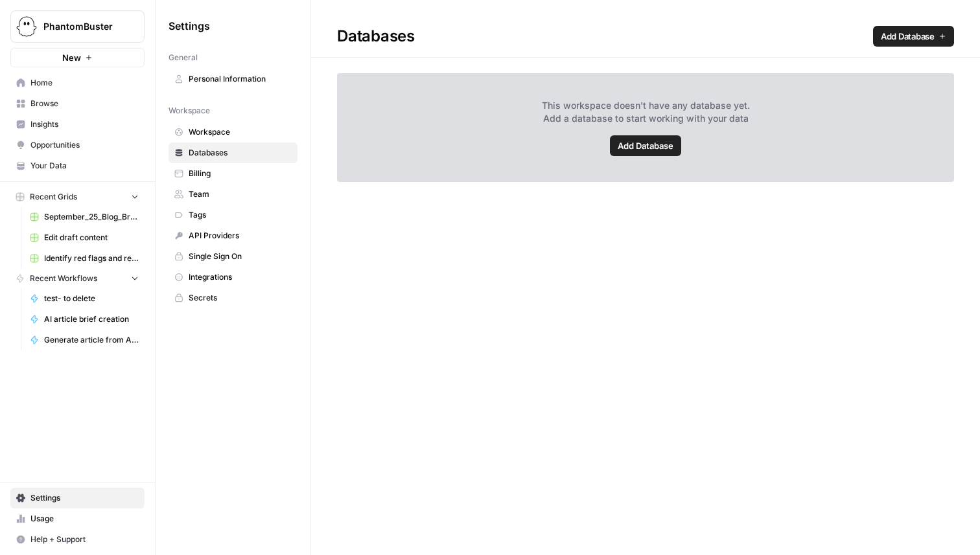 Image resolution: width=980 pixels, height=555 pixels. Describe the element at coordinates (77, 498) in the screenshot. I see `a: Settings` at that location.